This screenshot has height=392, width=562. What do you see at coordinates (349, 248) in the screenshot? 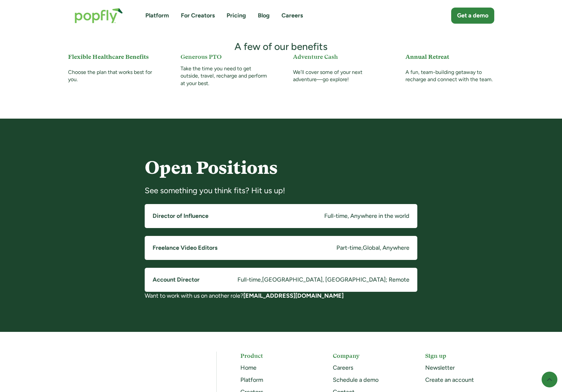
I see `div: Part-time` at bounding box center [349, 248].